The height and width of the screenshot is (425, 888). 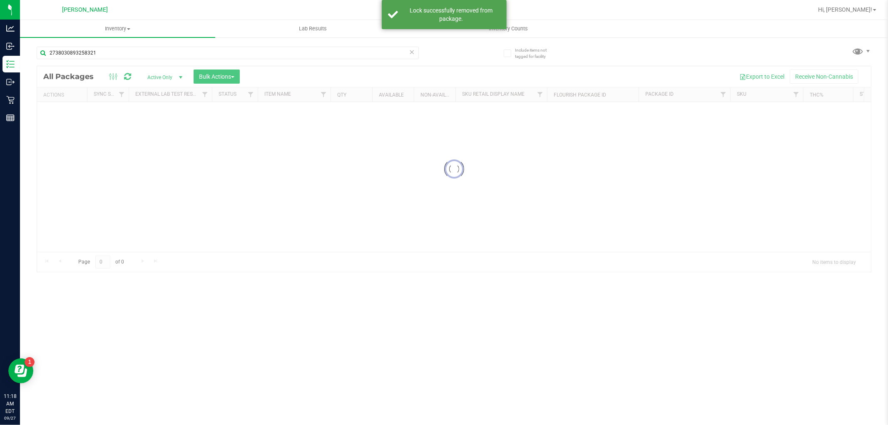 What do you see at coordinates (10, 118) in the screenshot?
I see `inline-svg: Reports` at bounding box center [10, 118].